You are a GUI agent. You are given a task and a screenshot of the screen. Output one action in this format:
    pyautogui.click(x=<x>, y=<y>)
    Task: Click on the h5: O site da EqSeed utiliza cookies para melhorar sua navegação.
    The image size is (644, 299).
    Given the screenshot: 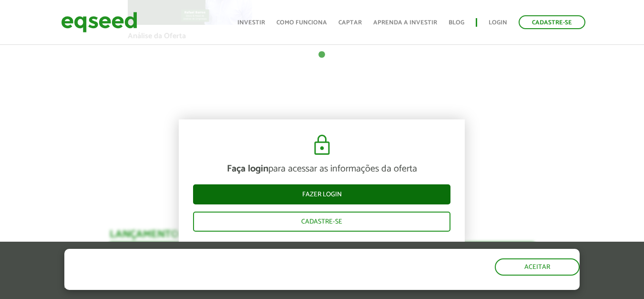 What is the action you would take?
    pyautogui.click(x=219, y=264)
    